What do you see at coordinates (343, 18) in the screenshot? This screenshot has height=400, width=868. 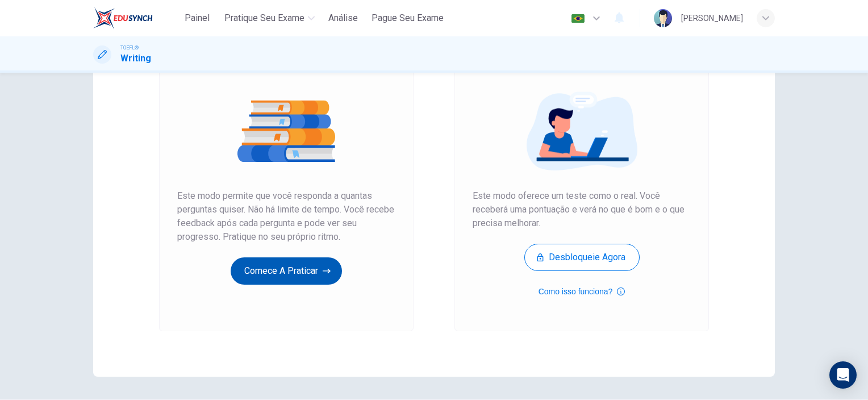 I see `a: Análise` at bounding box center [343, 18].